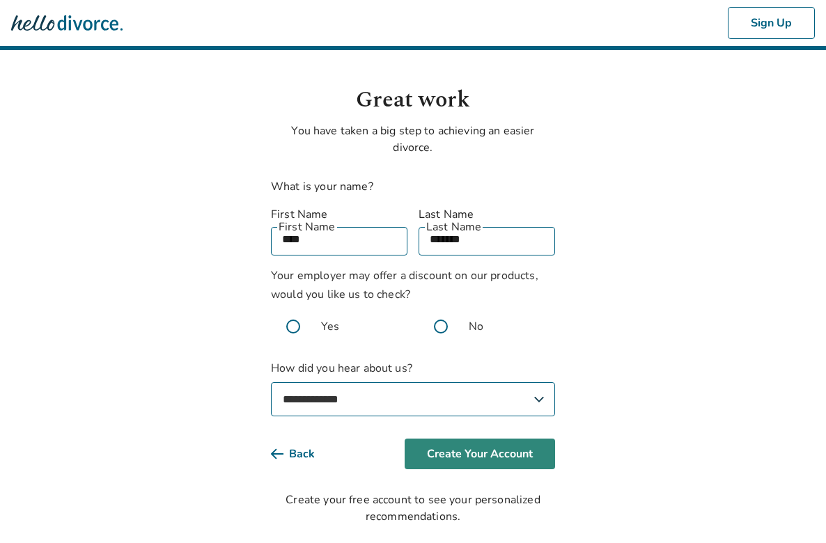 The height and width of the screenshot is (543, 826). Describe the element at coordinates (480, 454) in the screenshot. I see `button: Create Your Account` at that location.